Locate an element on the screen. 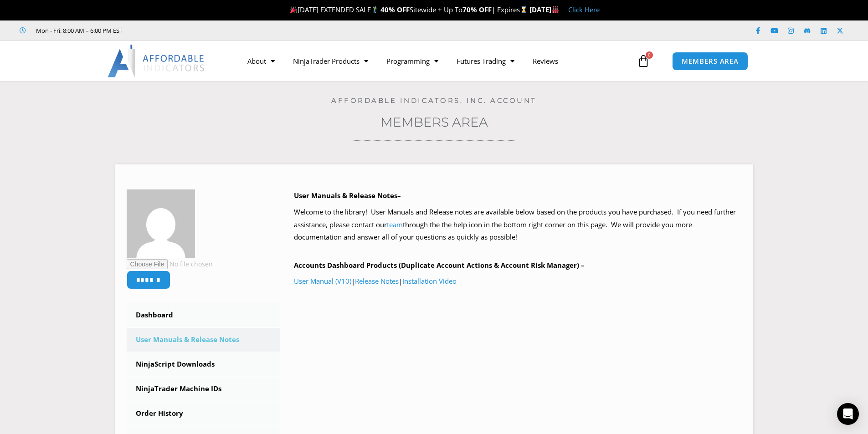  a: MEMBERS AREA is located at coordinates (710, 61).